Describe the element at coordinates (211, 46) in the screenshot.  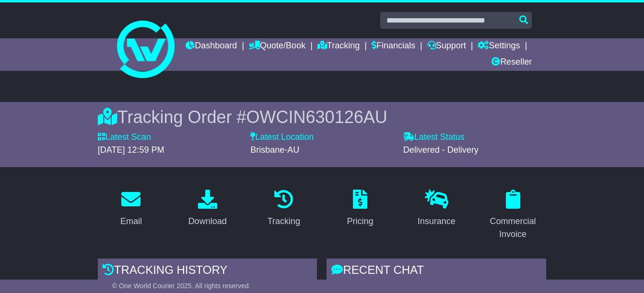
I see `a: Dashboard` at that location.